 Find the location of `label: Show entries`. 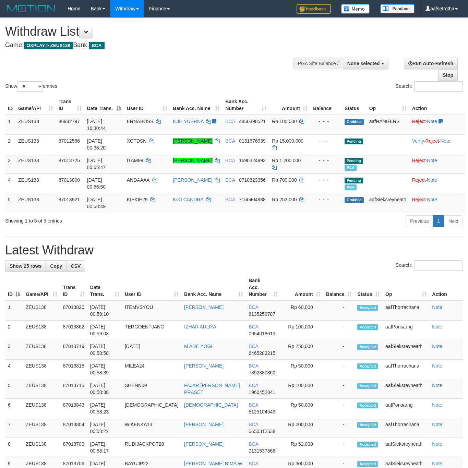

label: Show entries is located at coordinates (31, 86).